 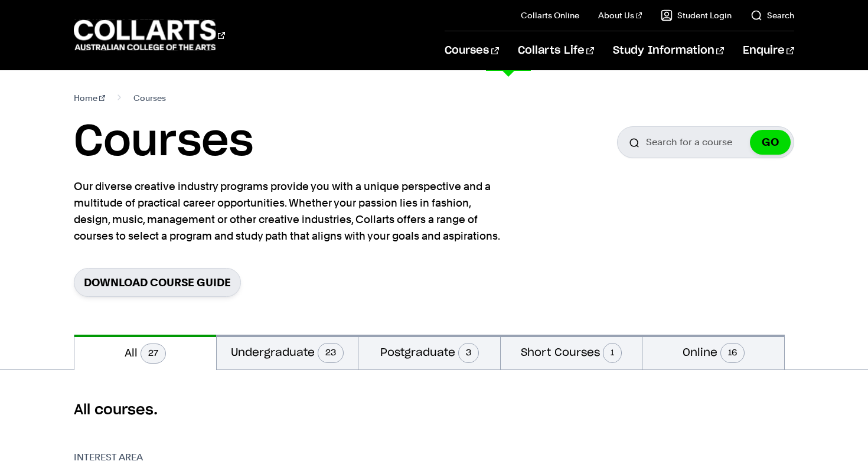 I want to click on button: GO, so click(x=770, y=142).